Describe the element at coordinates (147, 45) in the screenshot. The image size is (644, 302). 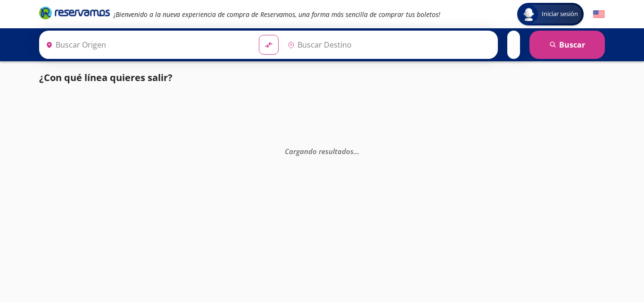
I see `input: Buscar Origen` at that location.